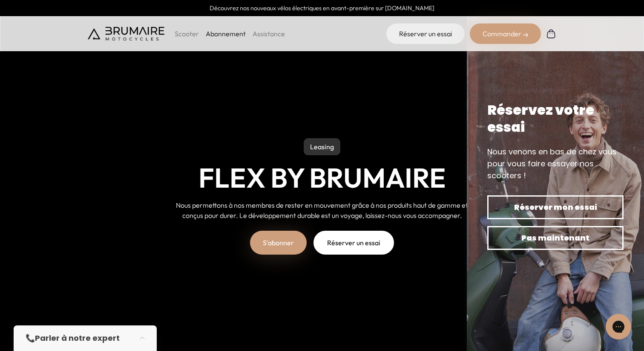  What do you see at coordinates (526, 35) in the screenshot?
I see `img: right-arrow-2.png` at bounding box center [526, 35].